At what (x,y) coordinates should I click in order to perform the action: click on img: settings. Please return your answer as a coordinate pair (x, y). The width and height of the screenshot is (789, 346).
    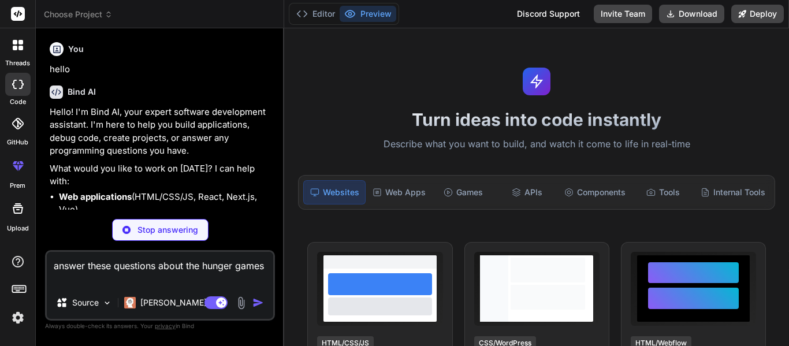
    Looking at the image, I should click on (18, 318).